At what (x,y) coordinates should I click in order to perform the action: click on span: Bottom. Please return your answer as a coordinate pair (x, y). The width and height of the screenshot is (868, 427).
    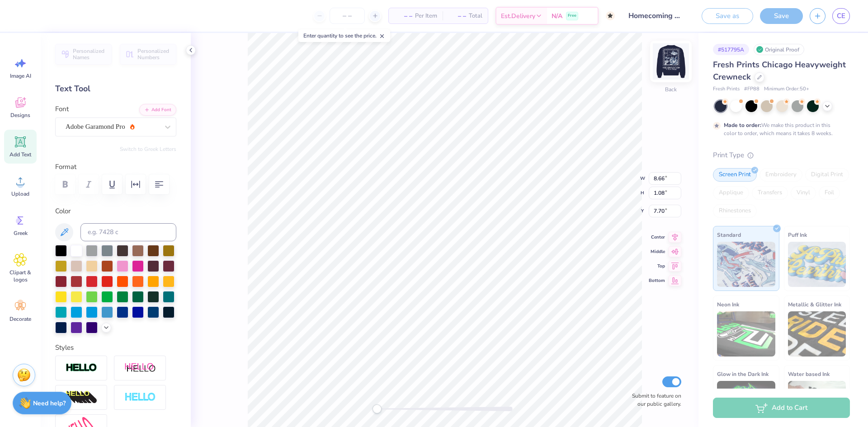
    Looking at the image, I should click on (657, 280).